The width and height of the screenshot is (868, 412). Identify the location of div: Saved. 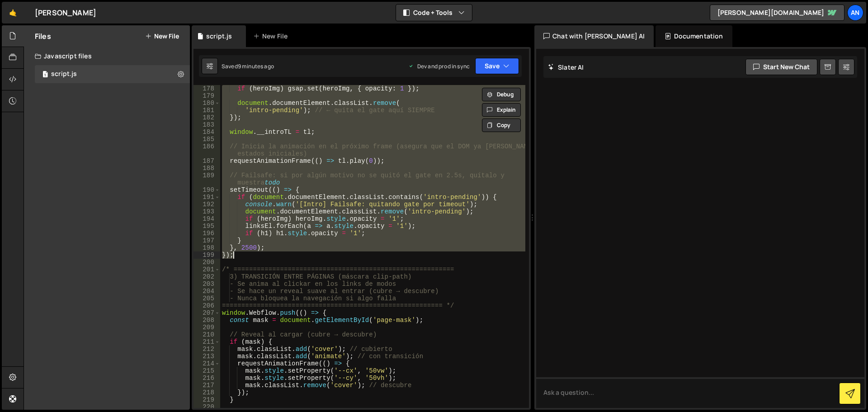
(248, 66).